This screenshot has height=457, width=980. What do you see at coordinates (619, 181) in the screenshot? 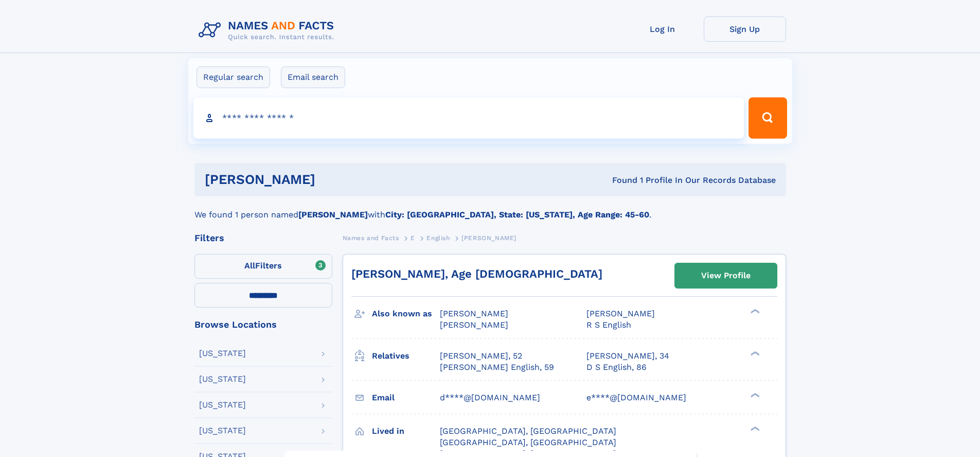
I see `div: Found 1 Profile In Our Records Database` at bounding box center [619, 181].